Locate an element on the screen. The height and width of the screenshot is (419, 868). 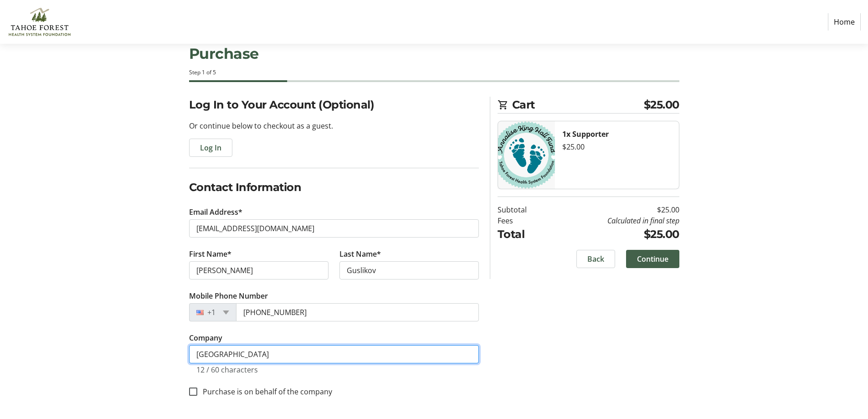
td: Total is located at coordinates (524, 235).